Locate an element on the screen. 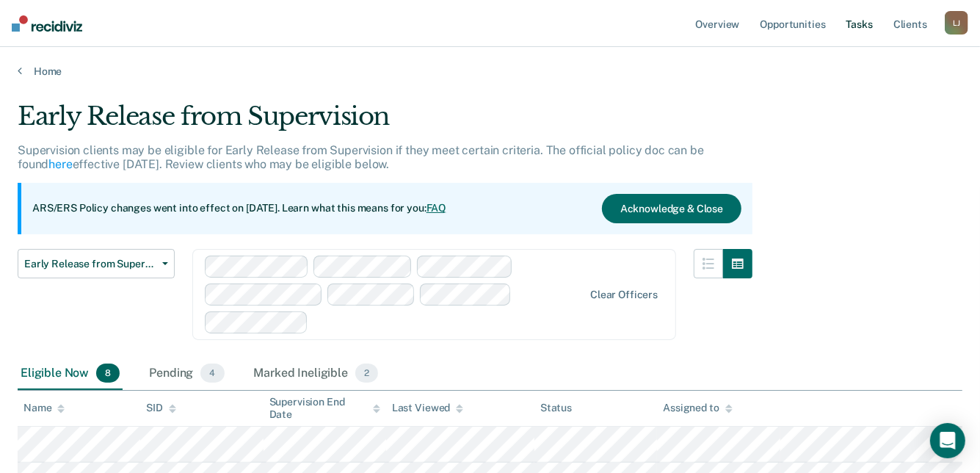 The width and height of the screenshot is (980, 473). span: 2 is located at coordinates (367, 373).